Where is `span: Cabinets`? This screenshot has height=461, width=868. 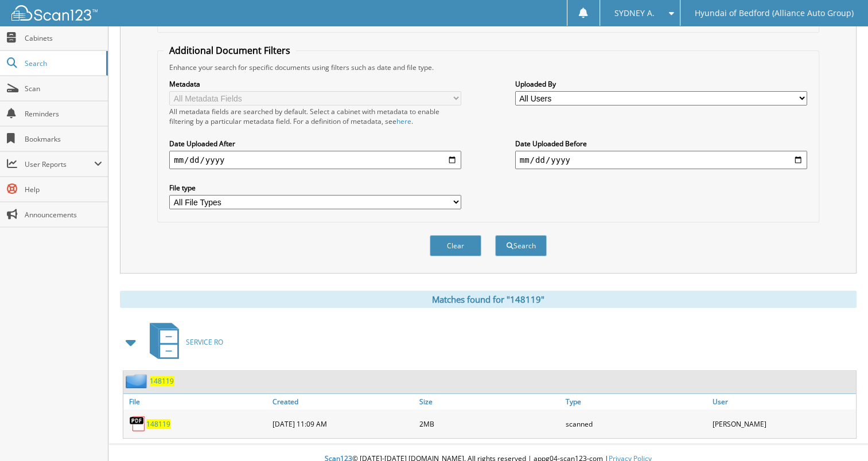 span: Cabinets is located at coordinates (63, 38).